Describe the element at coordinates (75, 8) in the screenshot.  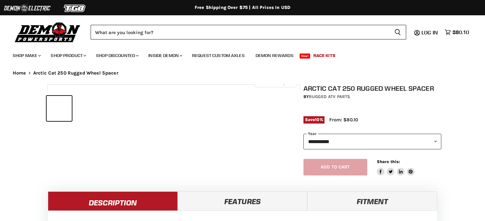
I see `img: TGB Logo 2` at that location.